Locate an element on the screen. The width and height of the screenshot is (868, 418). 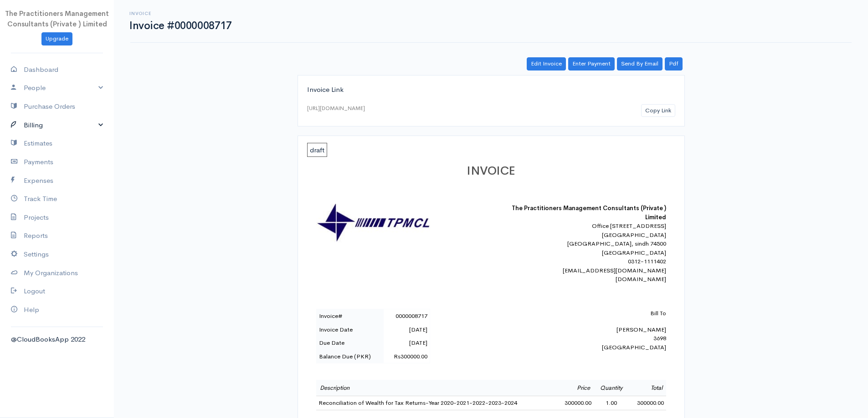
a: Send By Email is located at coordinates (640, 64).